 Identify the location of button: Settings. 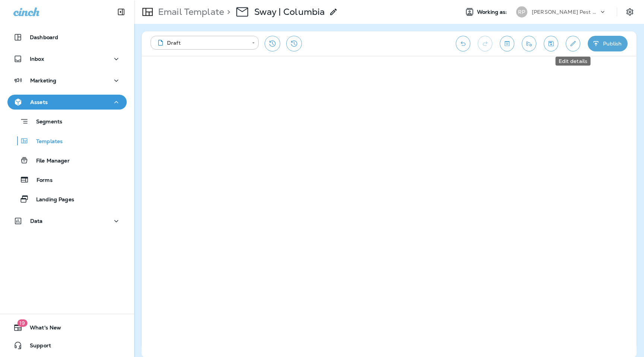
(630, 12).